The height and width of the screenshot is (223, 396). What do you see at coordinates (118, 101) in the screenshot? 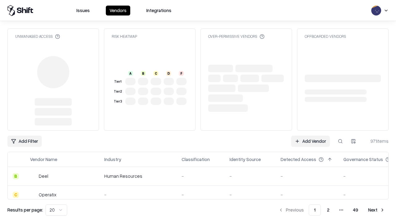
I see `div: Tier 3` at bounding box center [118, 101].